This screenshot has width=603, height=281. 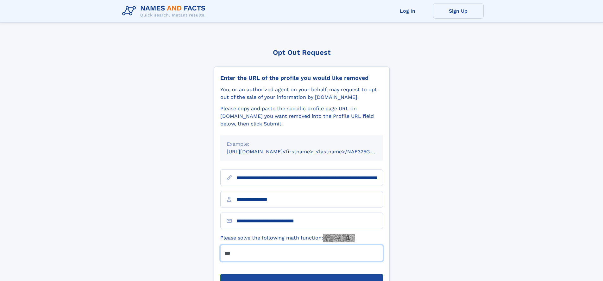 What do you see at coordinates (407, 11) in the screenshot?
I see `a: Log In` at bounding box center [407, 11].